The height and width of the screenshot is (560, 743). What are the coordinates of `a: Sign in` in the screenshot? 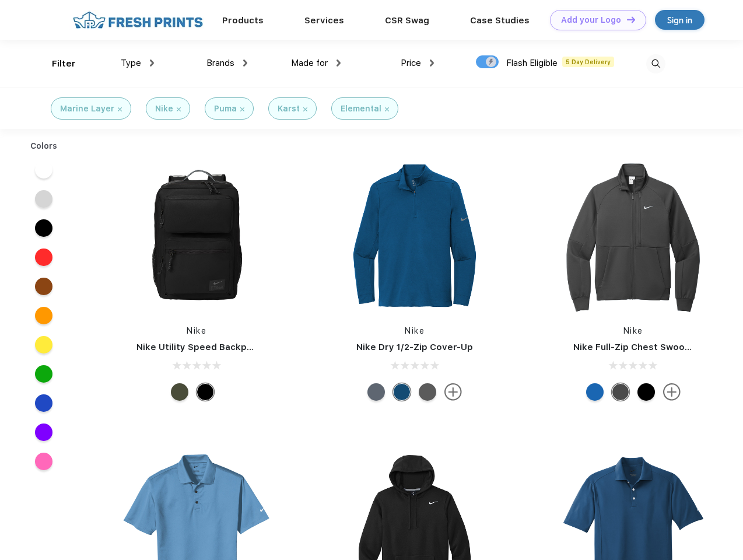 It's located at (680, 20).